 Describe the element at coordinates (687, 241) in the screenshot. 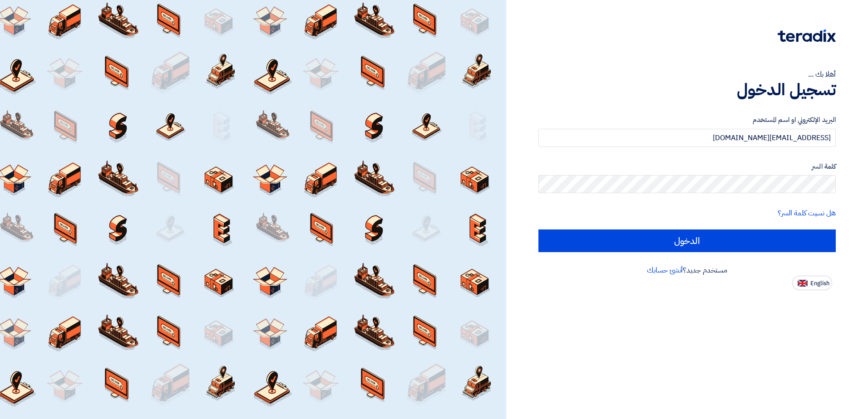

I see `input: الدخول` at that location.